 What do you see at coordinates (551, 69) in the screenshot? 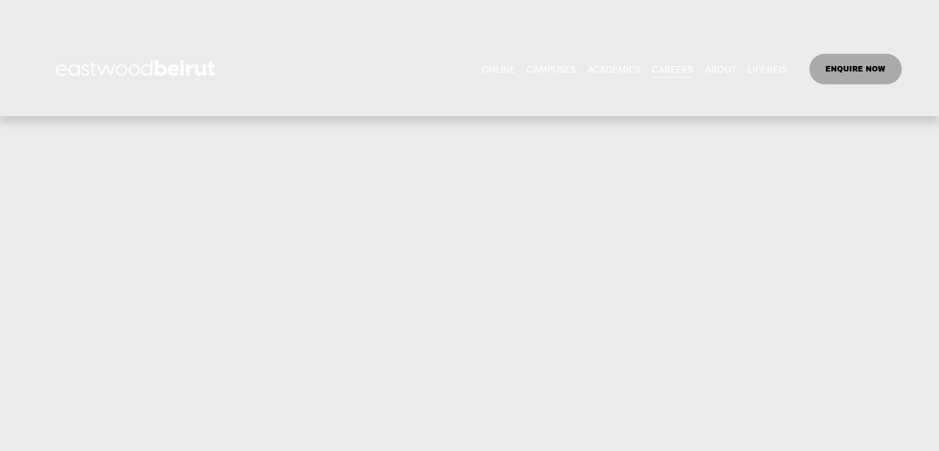
I see `span: CAMPUSES` at bounding box center [551, 69].